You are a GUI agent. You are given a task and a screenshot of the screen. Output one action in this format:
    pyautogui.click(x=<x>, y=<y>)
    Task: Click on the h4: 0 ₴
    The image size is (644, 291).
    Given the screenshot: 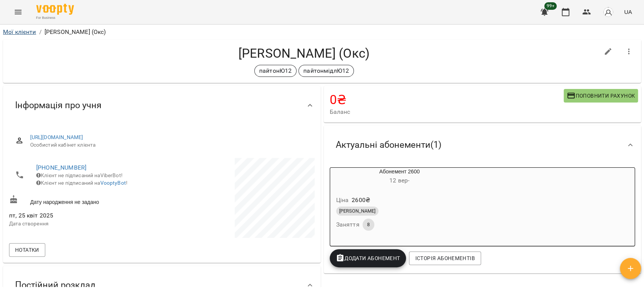 What is the action you would take?
    pyautogui.click(x=447, y=99)
    